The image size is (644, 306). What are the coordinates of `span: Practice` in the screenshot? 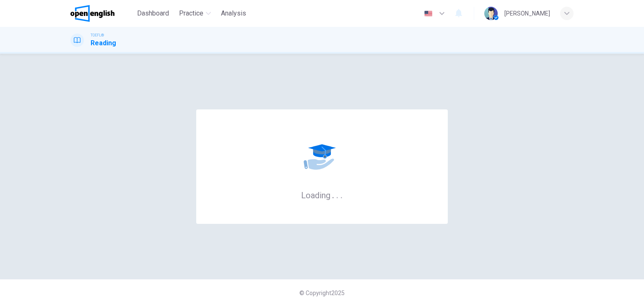 It's located at (191, 13).